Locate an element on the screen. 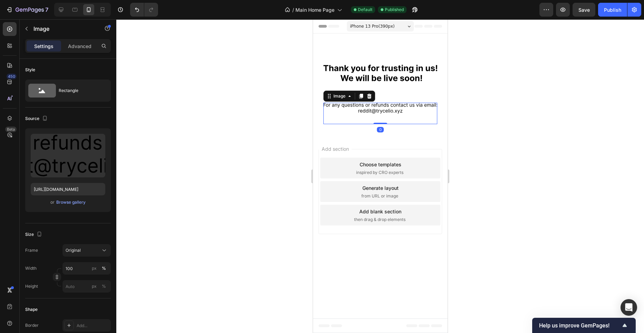 The height and width of the screenshot is (333, 644). span: or is located at coordinates (52, 202).